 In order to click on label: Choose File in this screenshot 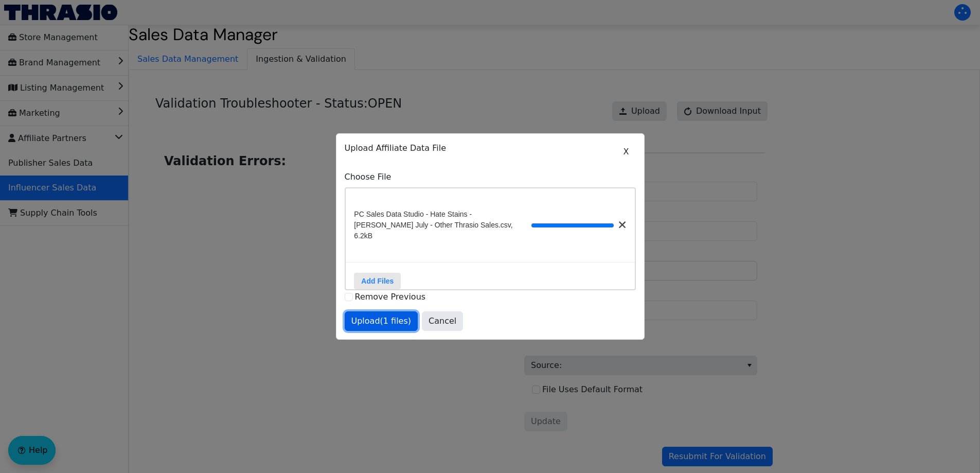, I will do `click(491, 177)`.